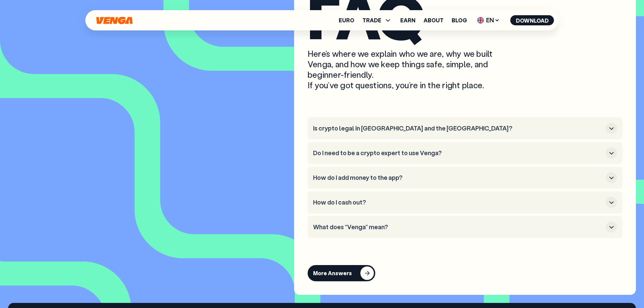 The image size is (644, 308). Describe the element at coordinates (458, 227) in the screenshot. I see `h3: What does “Venga” mean?` at that location.